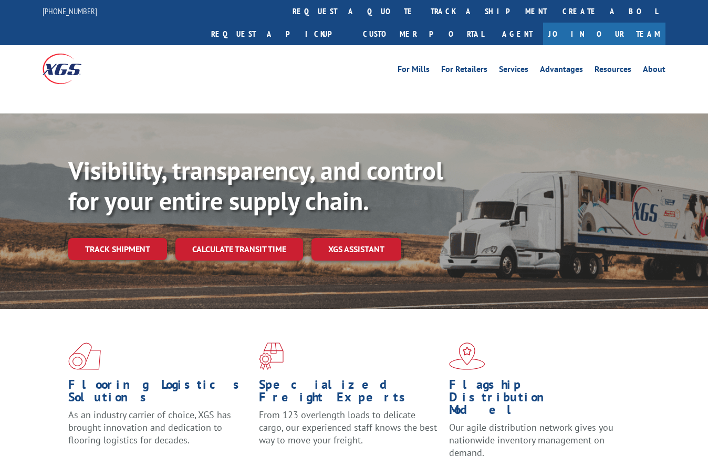 This screenshot has height=456, width=708. I want to click on img: xgs-icon-total-supply-chain-intelligence-red, so click(85, 356).